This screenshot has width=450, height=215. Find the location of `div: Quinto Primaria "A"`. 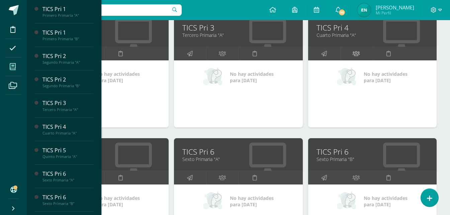

div: Quinto Primaria "A" is located at coordinates (68, 156).